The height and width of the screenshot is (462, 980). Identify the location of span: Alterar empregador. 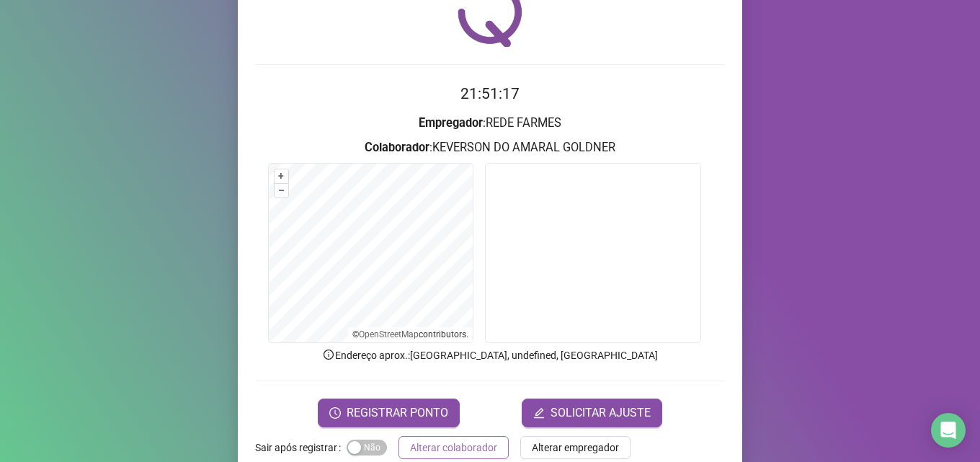
(575, 448).